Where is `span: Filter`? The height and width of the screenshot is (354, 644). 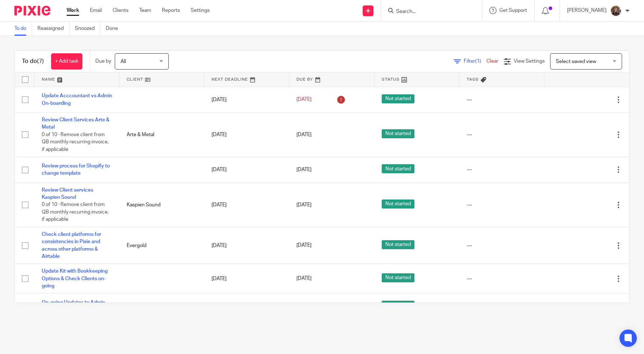
span: Filter is located at coordinates (475, 61).